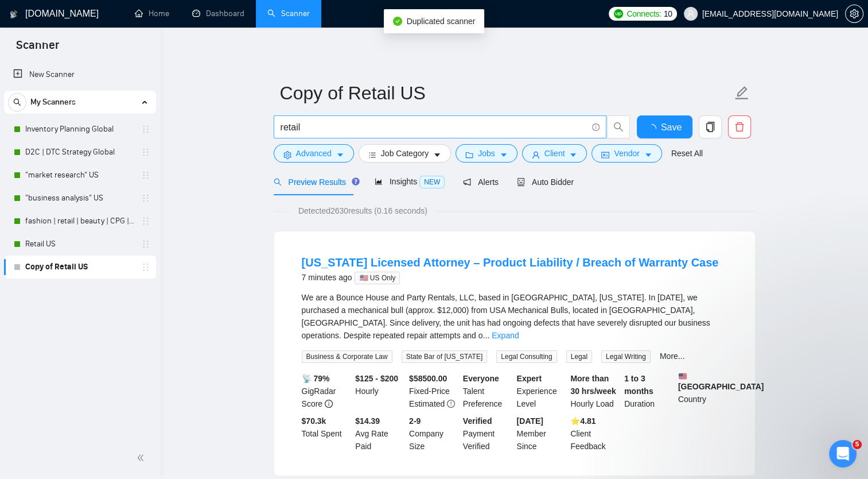 The width and height of the screenshot is (868, 479). What do you see at coordinates (687, 153) in the screenshot?
I see `a: Reset All` at bounding box center [687, 153].